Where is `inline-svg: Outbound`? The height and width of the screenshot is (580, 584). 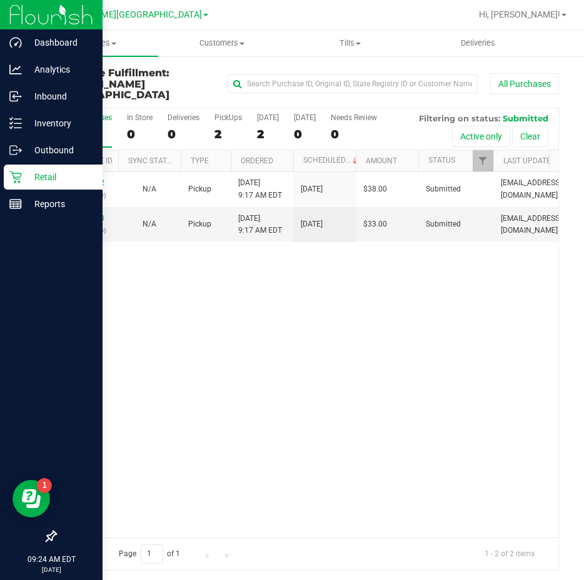 inline-svg: Outbound is located at coordinates (16, 150).